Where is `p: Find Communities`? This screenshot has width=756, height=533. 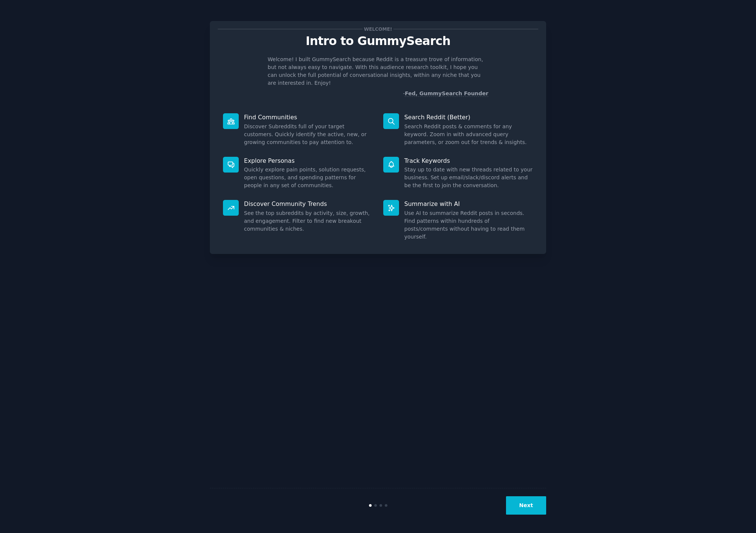 p: Find Communities is located at coordinates (308, 117).